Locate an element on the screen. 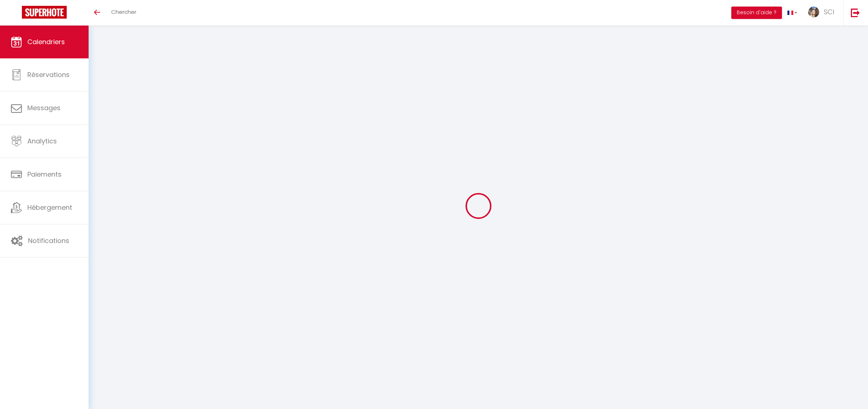  span: Paiements is located at coordinates (45, 174).